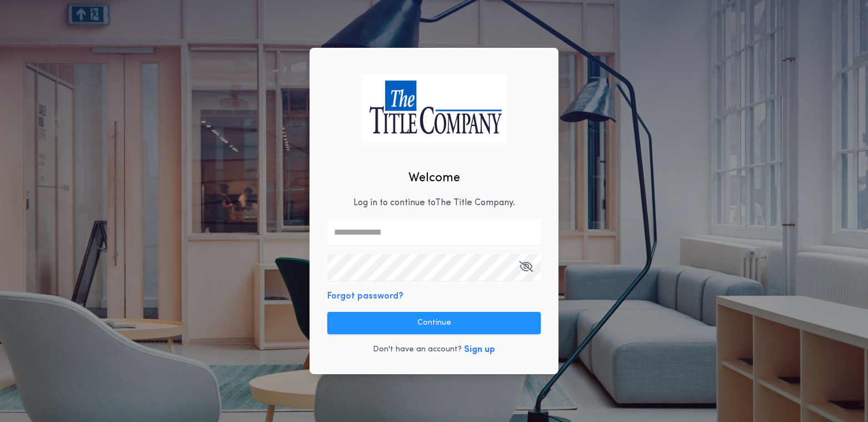 The height and width of the screenshot is (422, 868). Describe the element at coordinates (434, 108) in the screenshot. I see `img: logo` at that location.